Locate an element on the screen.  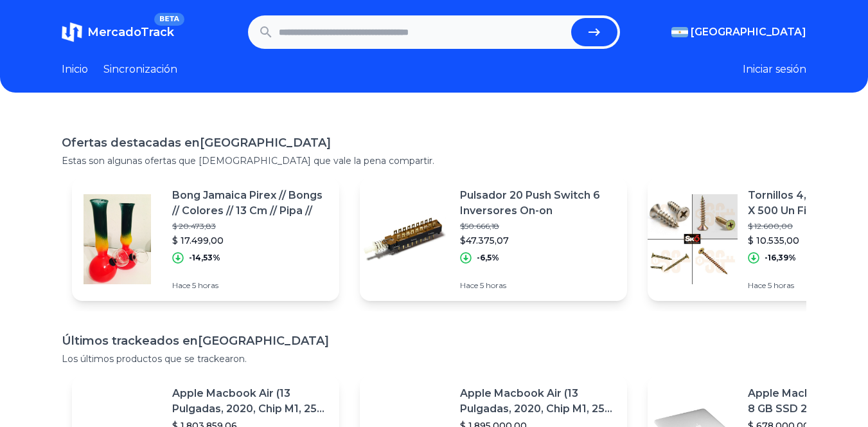
font: -14,53% is located at coordinates (204, 257).